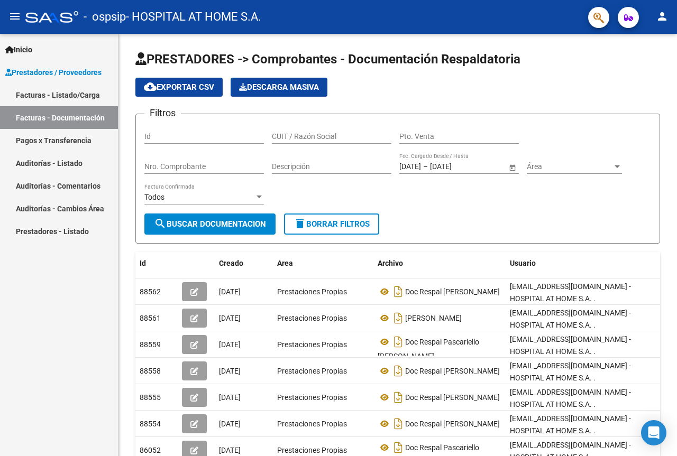 This screenshot has height=456, width=677. I want to click on input: Fecha fin, so click(456, 167).